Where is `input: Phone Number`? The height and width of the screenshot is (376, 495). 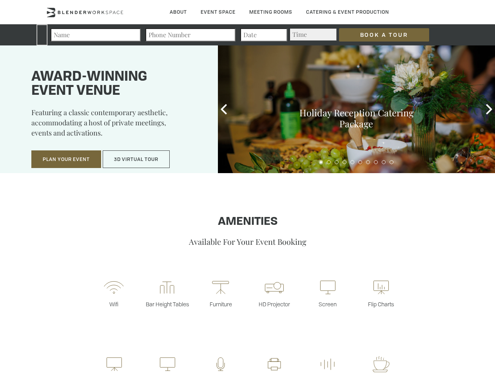 input: Phone Number is located at coordinates (190, 35).